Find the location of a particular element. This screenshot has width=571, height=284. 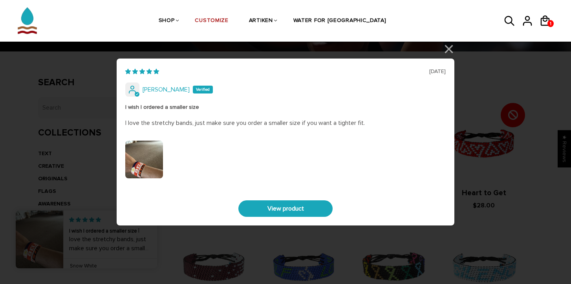

span: 5 star review is located at coordinates (142, 71).